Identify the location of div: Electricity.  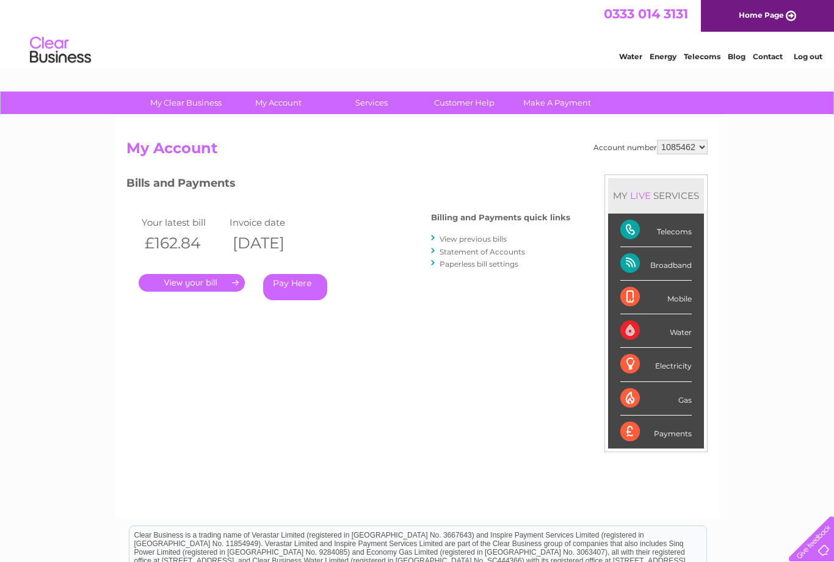
(656, 365).